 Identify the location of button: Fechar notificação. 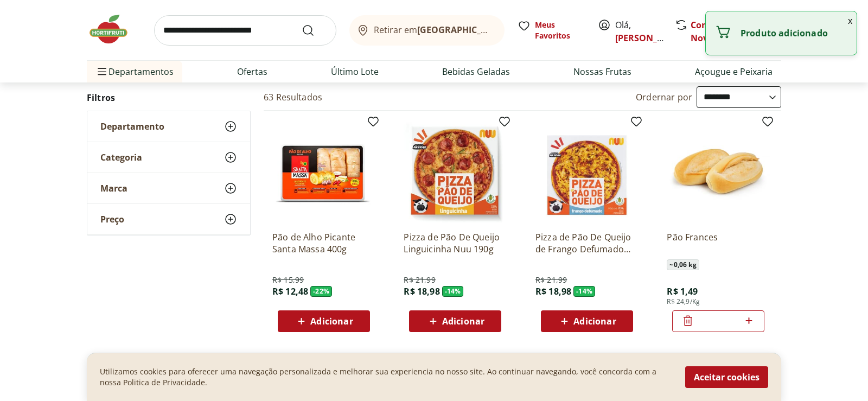
(850, 20).